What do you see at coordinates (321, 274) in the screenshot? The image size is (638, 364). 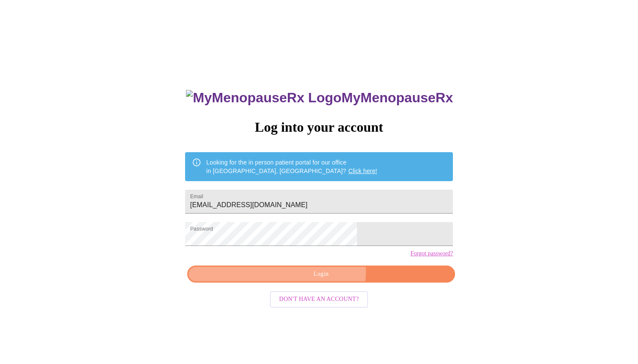 I see `span: Login` at bounding box center [321, 274].